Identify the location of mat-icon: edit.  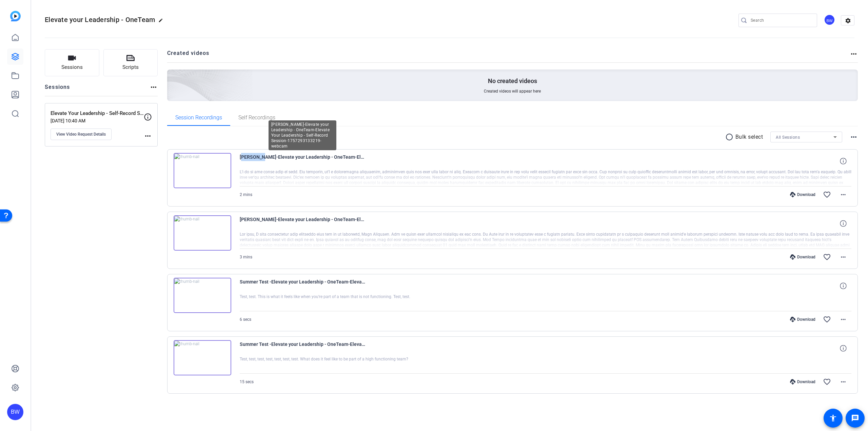
(163, 22).